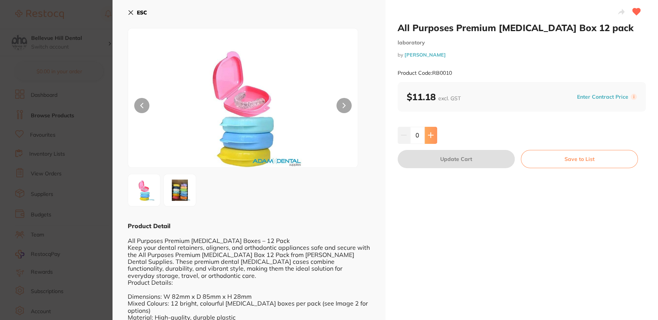  I want to click on button: Enter Contract Price, so click(603, 97).